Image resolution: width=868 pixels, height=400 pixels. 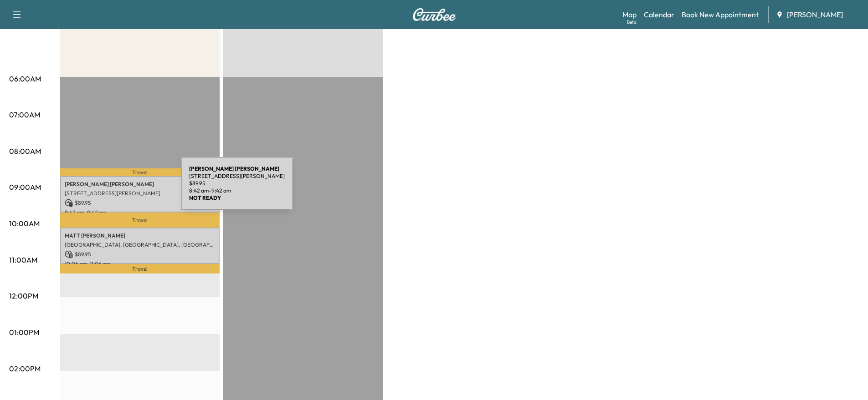 I want to click on p: 11:00AM, so click(x=23, y=260).